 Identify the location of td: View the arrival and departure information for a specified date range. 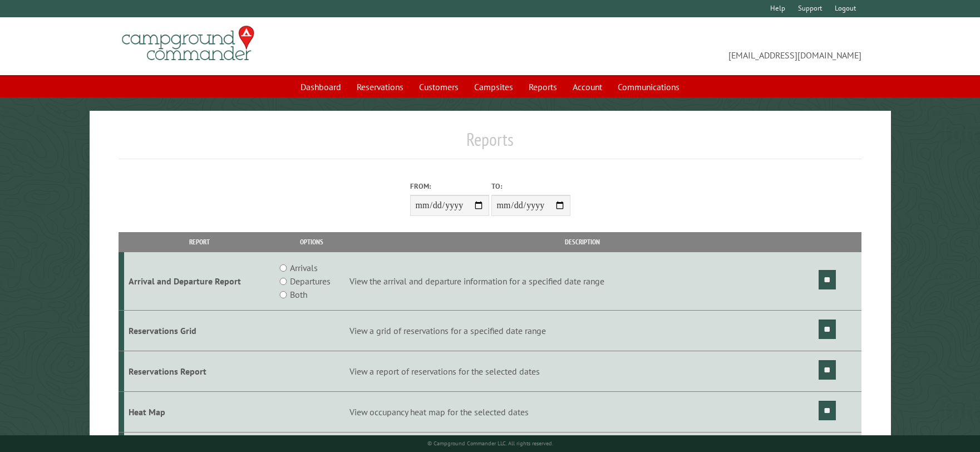
(582, 281).